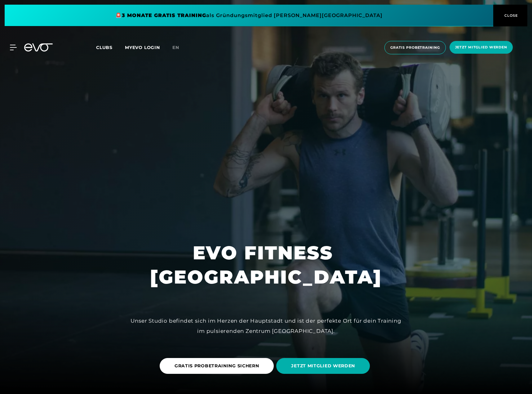  Describe the element at coordinates (323, 366) in the screenshot. I see `span: JETZT MITGLIED WERDEN` at that location.